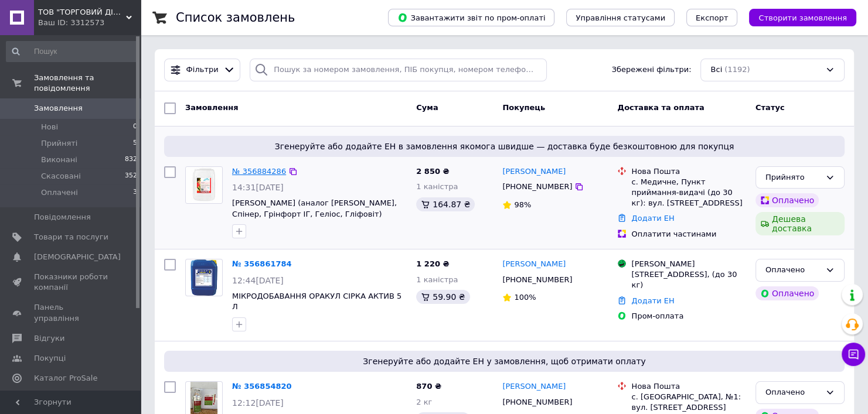 This screenshot has width=868, height=414. What do you see at coordinates (62, 218) in the screenshot?
I see `span: Повідомлення` at bounding box center [62, 218].